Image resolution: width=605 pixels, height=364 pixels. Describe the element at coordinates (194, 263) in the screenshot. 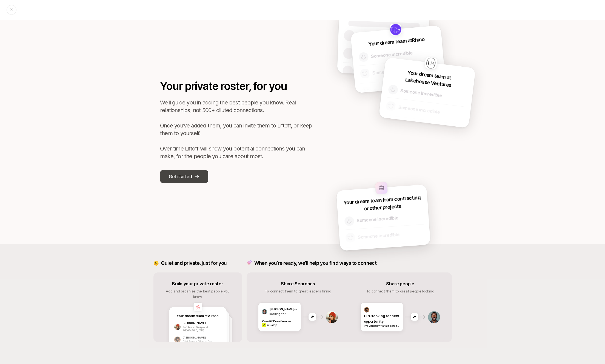

I see `p: Quiet and private, just for you` at that location.